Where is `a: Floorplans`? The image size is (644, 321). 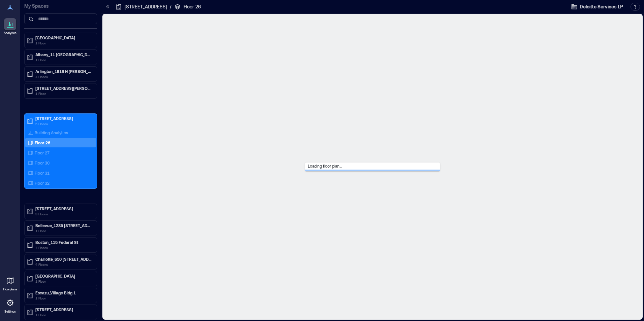
a: Floorplans is located at coordinates (10, 283).